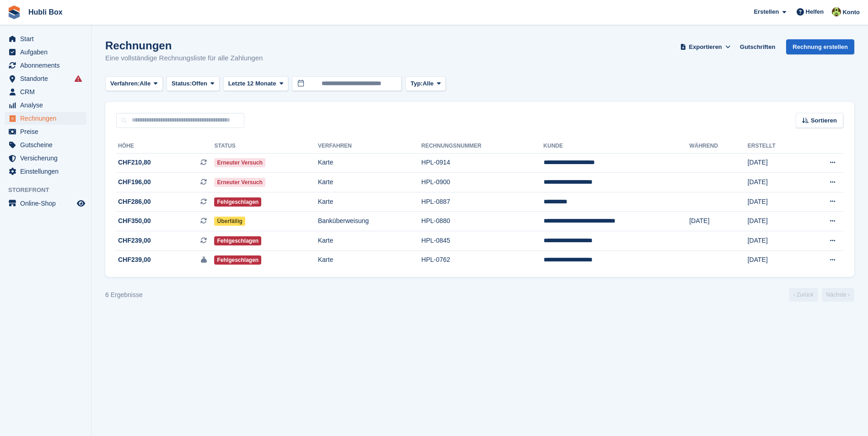 The image size is (868, 436). I want to click on button: Letzte 12 Monate, so click(256, 84).